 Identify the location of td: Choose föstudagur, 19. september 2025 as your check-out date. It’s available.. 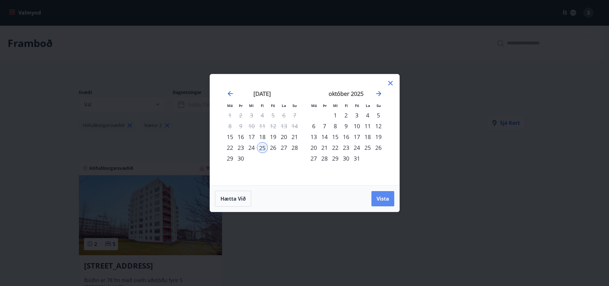
(273, 137).